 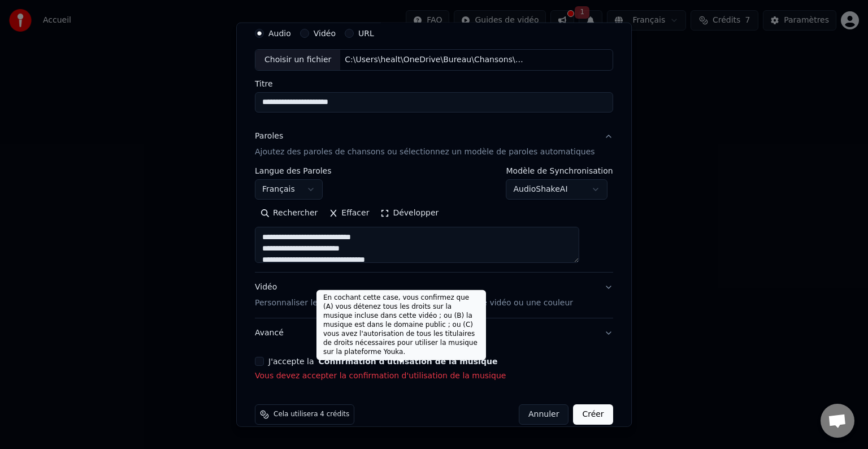 What do you see at coordinates (434, 219) in the screenshot?
I see `div: ParolesAjoutez des paroles de chansons ou sélectionnez un modèle de paroles automatiques` at bounding box center [434, 219].